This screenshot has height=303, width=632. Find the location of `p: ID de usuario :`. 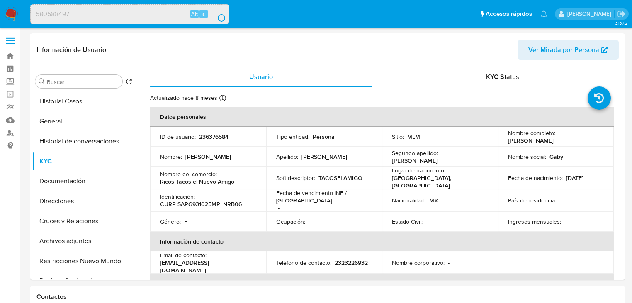

p: ID de usuario : is located at coordinates (178, 137).